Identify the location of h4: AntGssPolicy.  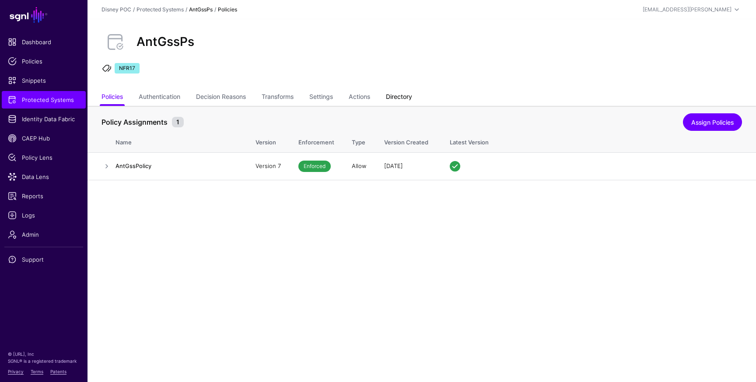
(177, 166).